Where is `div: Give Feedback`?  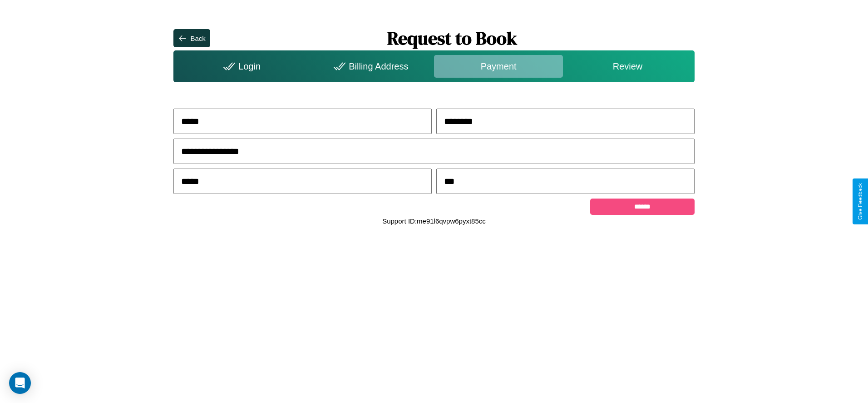 div: Give Feedback is located at coordinates (860, 201).